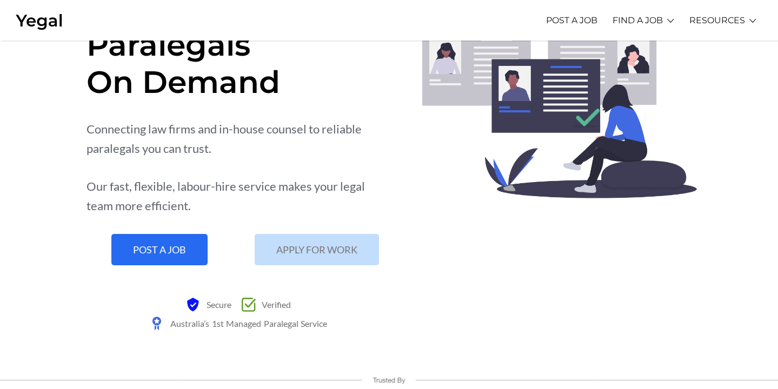 The height and width of the screenshot is (389, 778). What do you see at coordinates (238, 196) in the screenshot?
I see `div: Our fast, flexible, labour-hire service makes your legal team more efficient.` at bounding box center [238, 196].